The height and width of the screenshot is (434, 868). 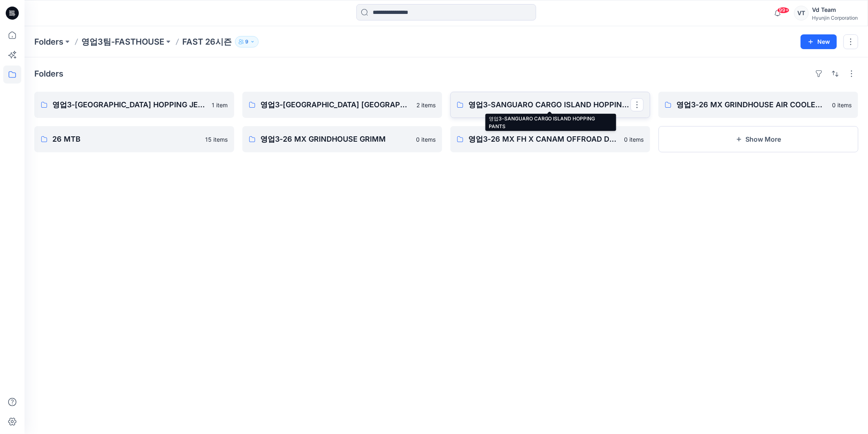 I want to click on p: 26 MTB, so click(x=126, y=139).